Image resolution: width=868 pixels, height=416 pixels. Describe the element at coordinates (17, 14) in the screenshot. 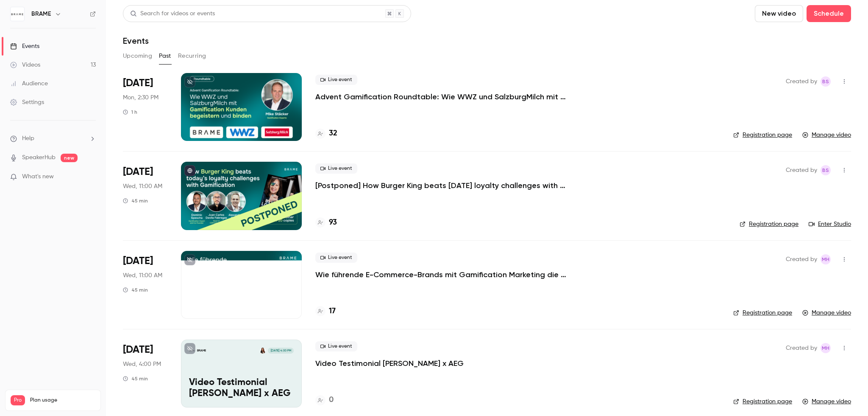

I see `img: BRAME` at that location.